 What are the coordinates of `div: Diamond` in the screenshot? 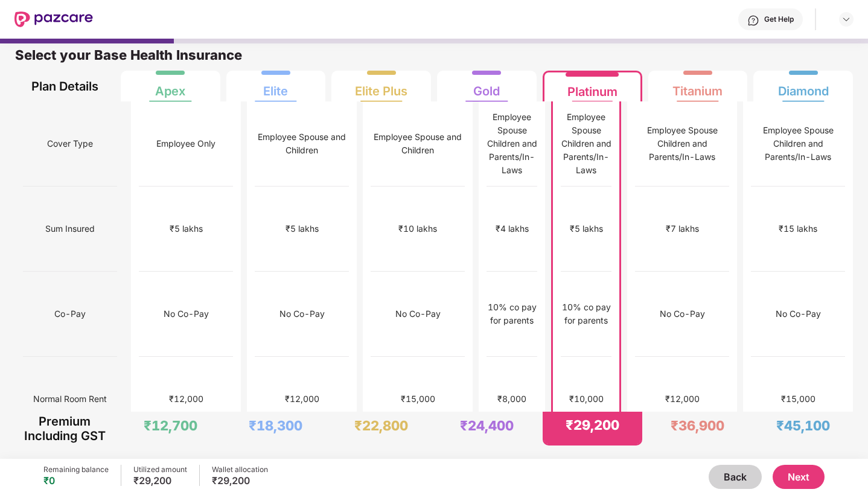 It's located at (803, 86).